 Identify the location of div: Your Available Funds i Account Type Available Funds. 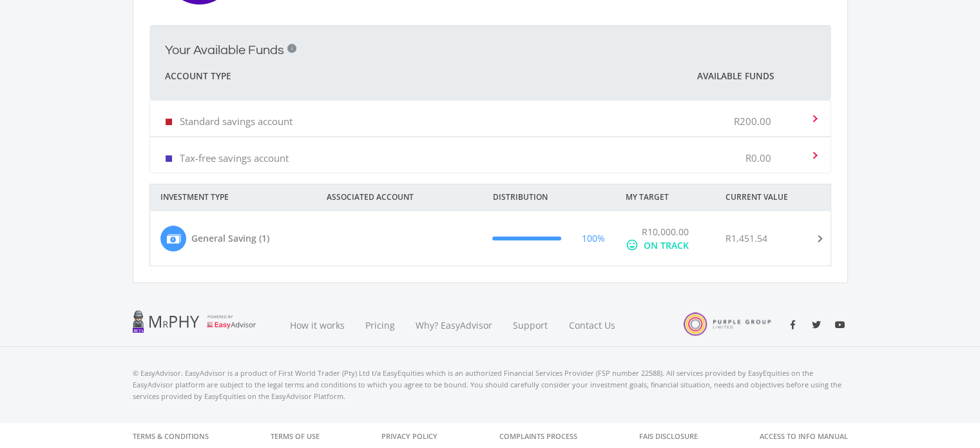
(490, 137).